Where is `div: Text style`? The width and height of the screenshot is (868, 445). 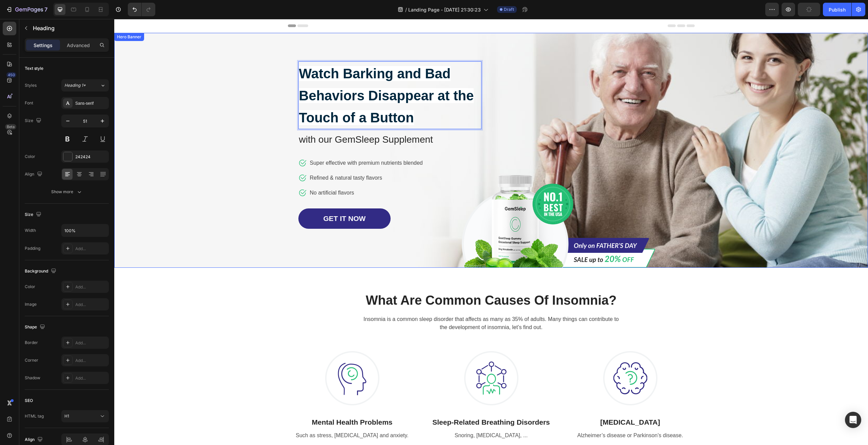
div: Text style is located at coordinates (34, 69).